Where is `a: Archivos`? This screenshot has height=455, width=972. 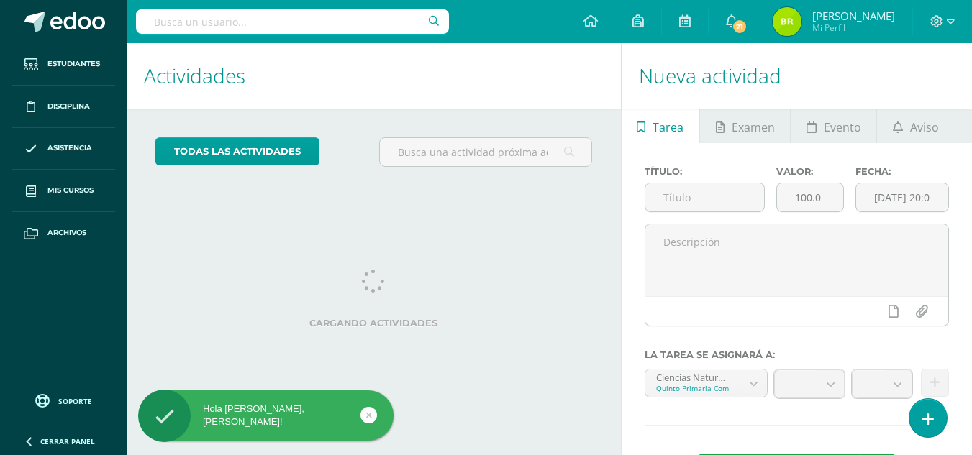
a: Archivos is located at coordinates (63, 233).